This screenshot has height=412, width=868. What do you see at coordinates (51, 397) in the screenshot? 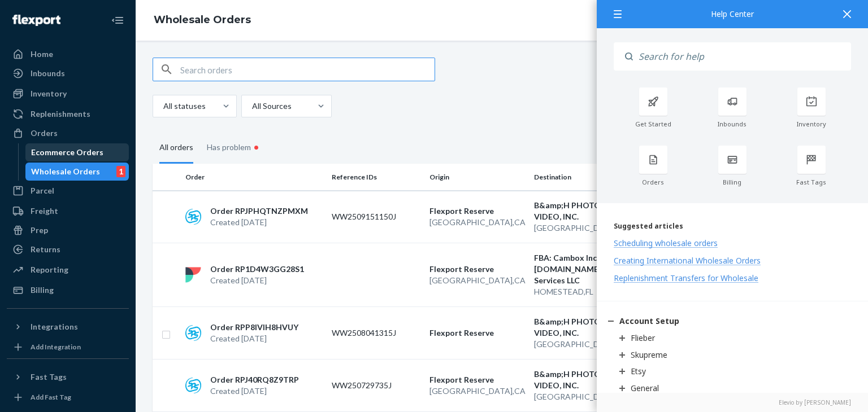
I see `div: Add Fast Tag` at bounding box center [51, 397].